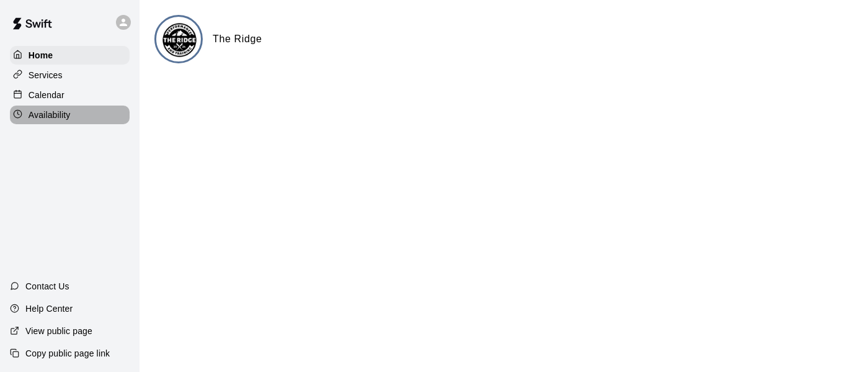 The image size is (847, 372). Describe the element at coordinates (69, 115) in the screenshot. I see `div: Availability` at that location.